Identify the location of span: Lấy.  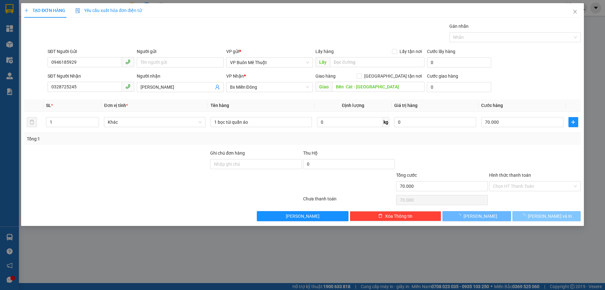
(323, 62).